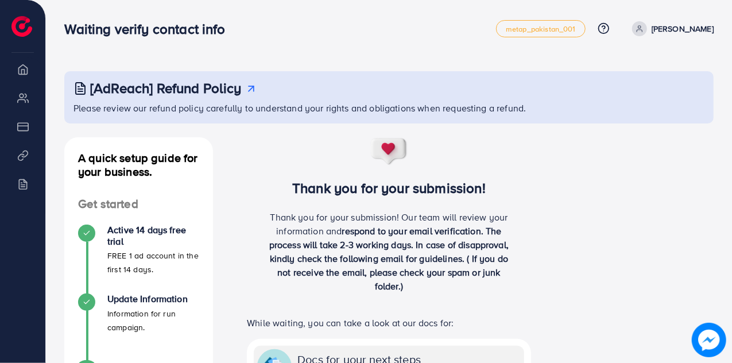 The image size is (732, 363). I want to click on p: Information for run campaign., so click(153, 320).